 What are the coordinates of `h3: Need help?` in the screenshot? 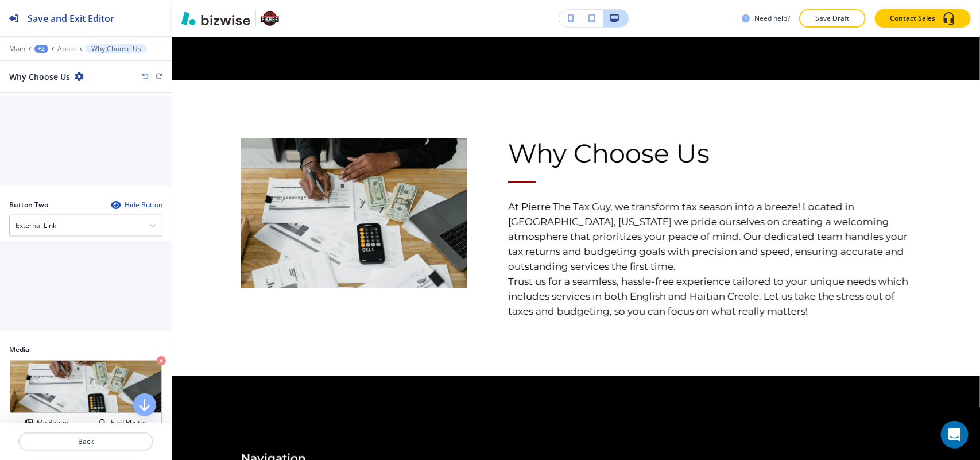 It's located at (772, 19).